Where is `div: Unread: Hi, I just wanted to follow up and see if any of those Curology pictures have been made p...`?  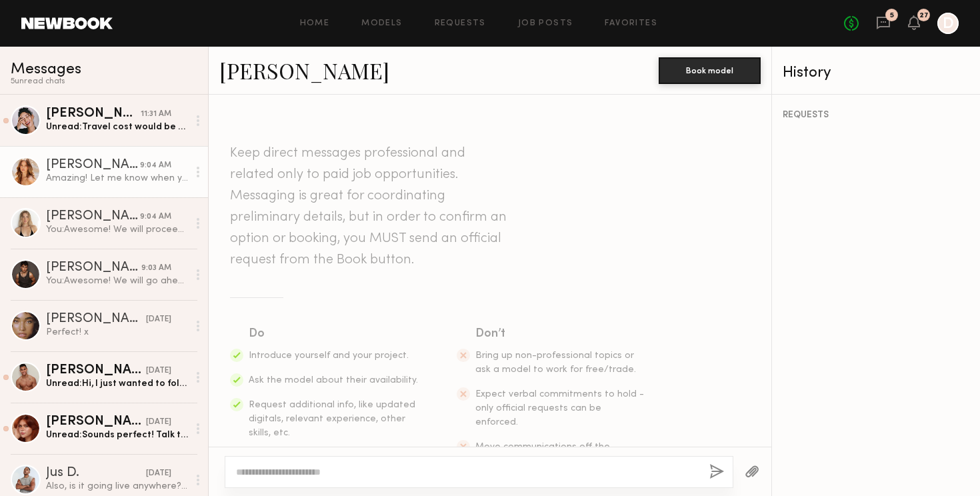 div: Unread: Hi, I just wanted to follow up and see if any of those Curology pictures have been made p... is located at coordinates (117, 384).